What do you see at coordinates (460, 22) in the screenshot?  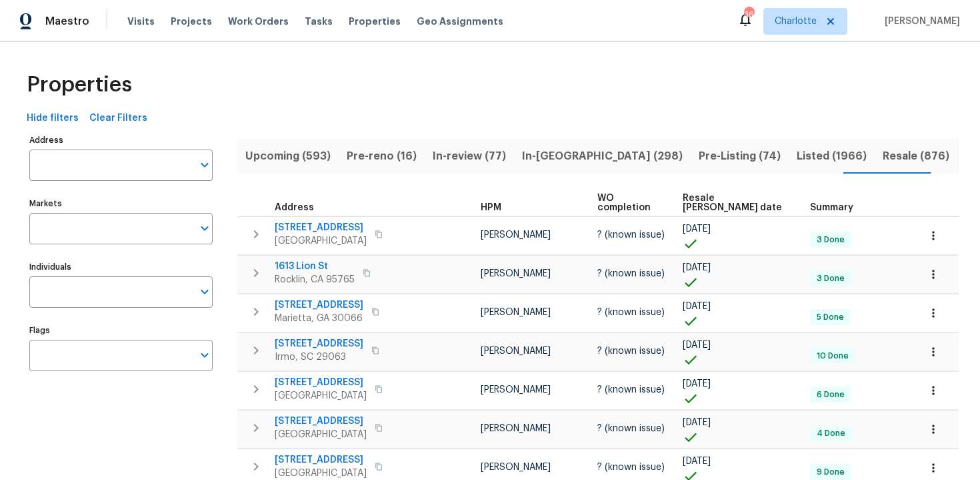 I see `span: Geo Assignments` at bounding box center [460, 22].